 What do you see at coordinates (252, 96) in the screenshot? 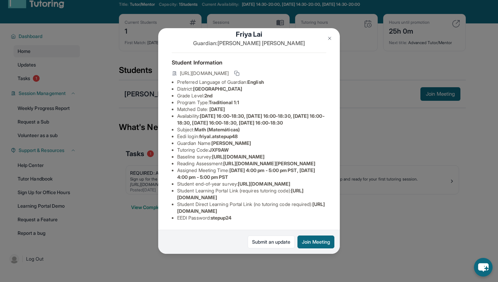
I see `li: Grade Level:` at bounding box center [252, 96].